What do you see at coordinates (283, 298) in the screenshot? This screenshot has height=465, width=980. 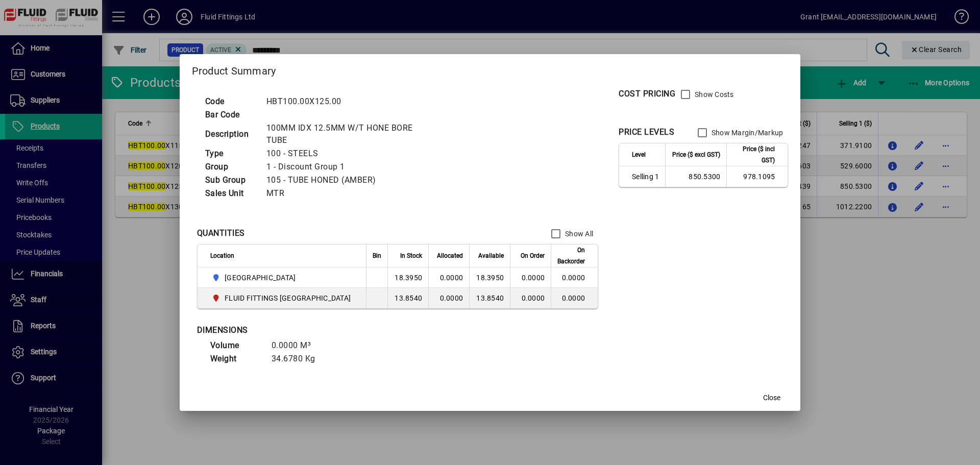 I see `span: FLUID FITTINGS CHRISTCHURCH` at bounding box center [283, 298].